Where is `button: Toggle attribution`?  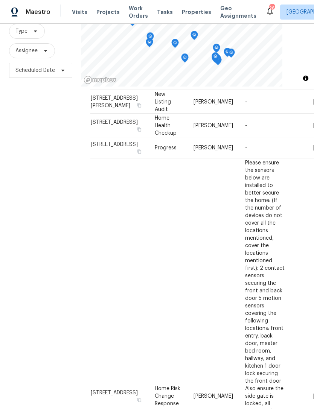 button: Toggle attribution is located at coordinates (306, 78).